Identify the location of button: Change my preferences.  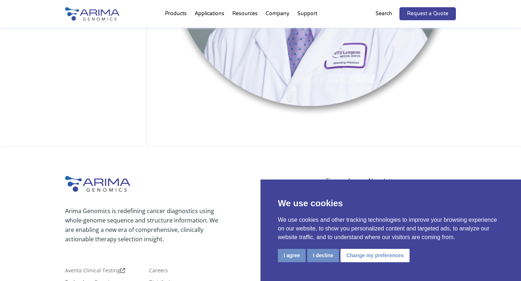
(375, 256).